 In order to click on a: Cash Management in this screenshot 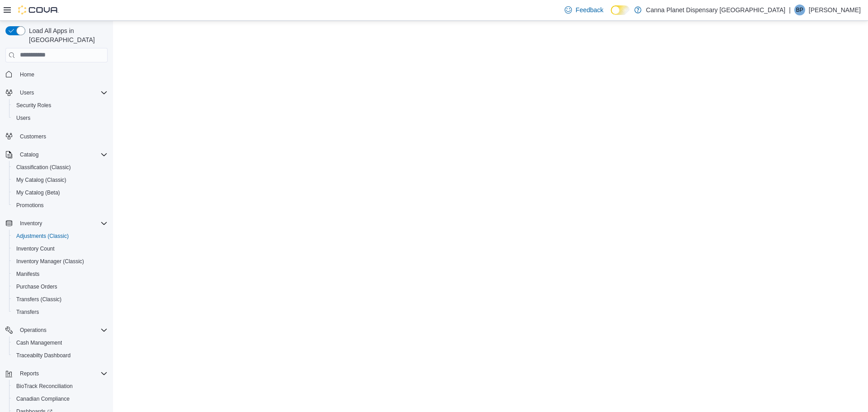, I will do `click(39, 343)`.